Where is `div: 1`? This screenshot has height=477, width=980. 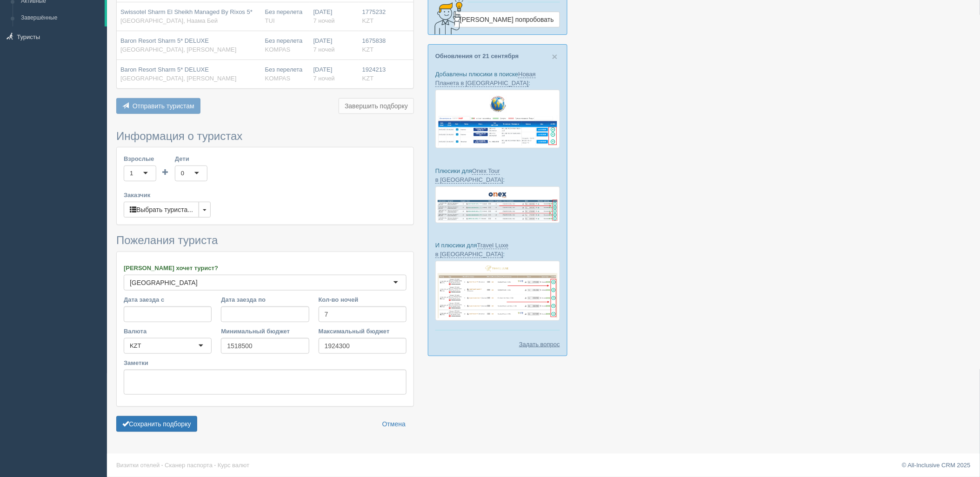 div: 1 is located at coordinates (131, 173).